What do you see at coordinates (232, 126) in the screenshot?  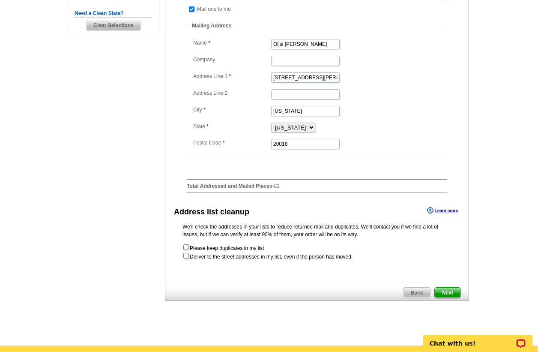 I see `label: State` at bounding box center [232, 126].